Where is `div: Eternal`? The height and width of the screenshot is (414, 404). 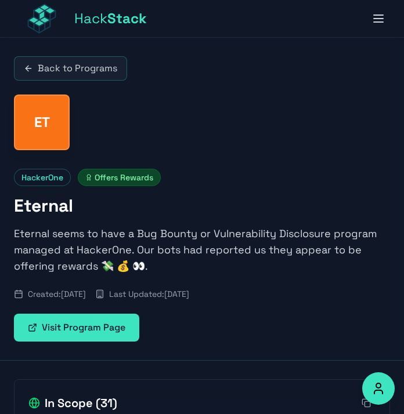
div: Eternal is located at coordinates (42, 122).